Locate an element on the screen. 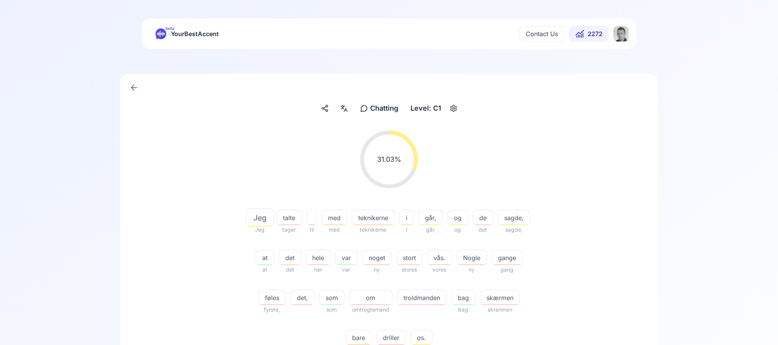 The image size is (778, 345). span: til is located at coordinates (312, 230).